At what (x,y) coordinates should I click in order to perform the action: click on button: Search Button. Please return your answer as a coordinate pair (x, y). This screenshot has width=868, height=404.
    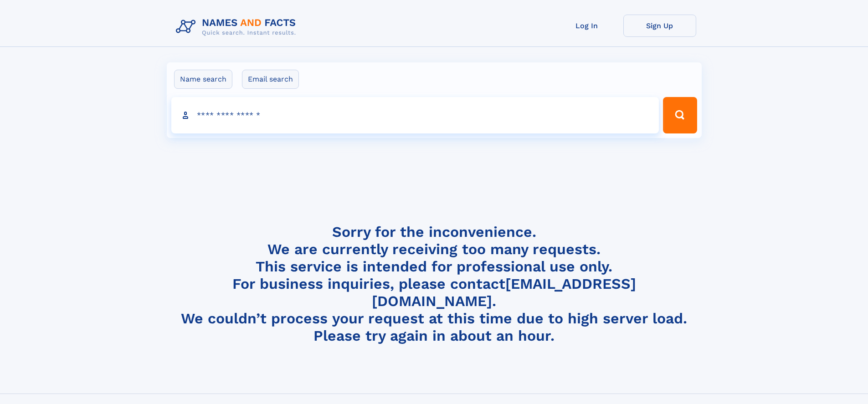
    Looking at the image, I should click on (680, 115).